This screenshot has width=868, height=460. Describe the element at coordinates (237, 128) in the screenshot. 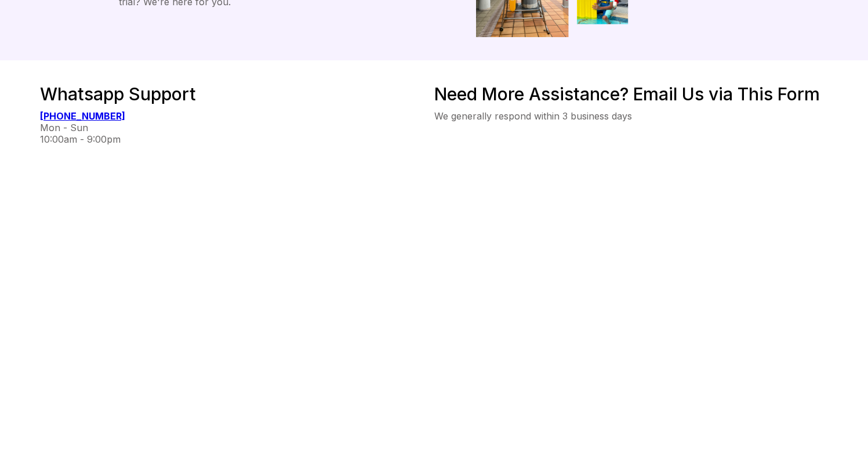

I see `div: Mon - Sun` at that location.